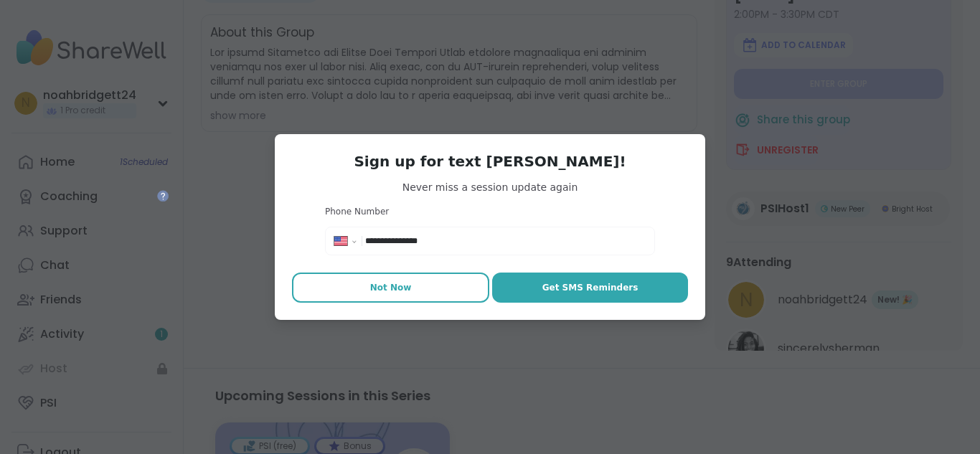  I want to click on img: United States, so click(341, 241).